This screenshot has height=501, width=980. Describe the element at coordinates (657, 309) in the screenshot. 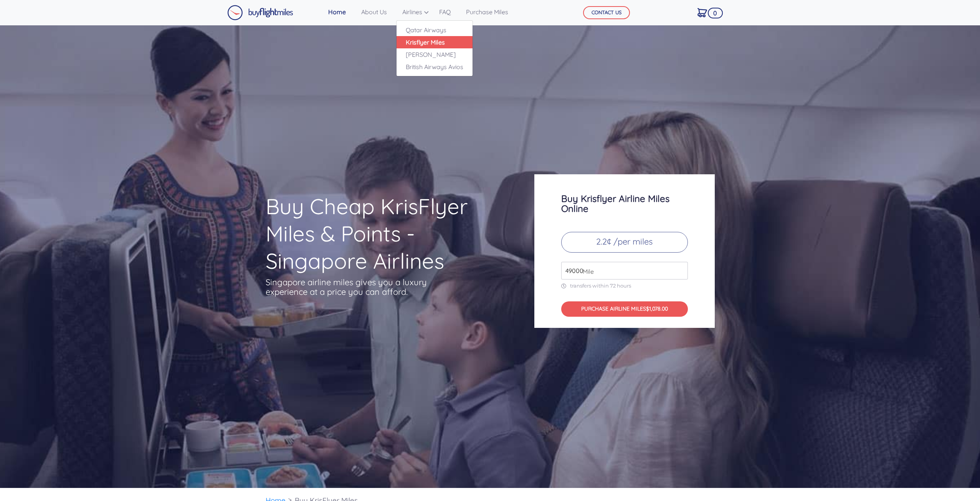

I see `span: $1,078.00` at that location.